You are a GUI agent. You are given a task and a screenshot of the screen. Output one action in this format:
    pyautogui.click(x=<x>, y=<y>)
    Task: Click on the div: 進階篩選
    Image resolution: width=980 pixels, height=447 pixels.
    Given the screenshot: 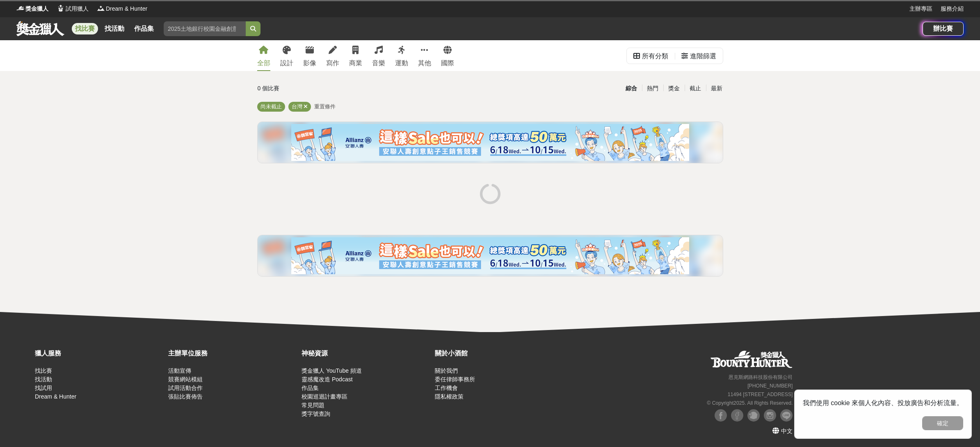 What is the action you would take?
    pyautogui.click(x=703, y=56)
    